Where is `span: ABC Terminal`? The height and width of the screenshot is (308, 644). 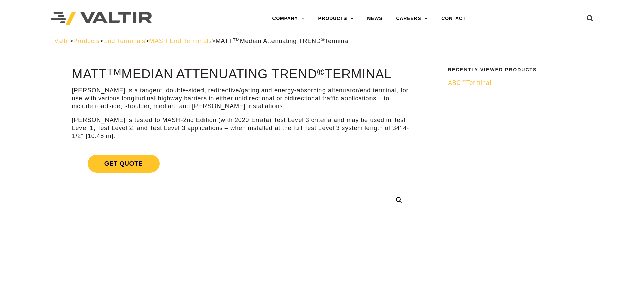
span: ABC Terminal is located at coordinates (470, 83).